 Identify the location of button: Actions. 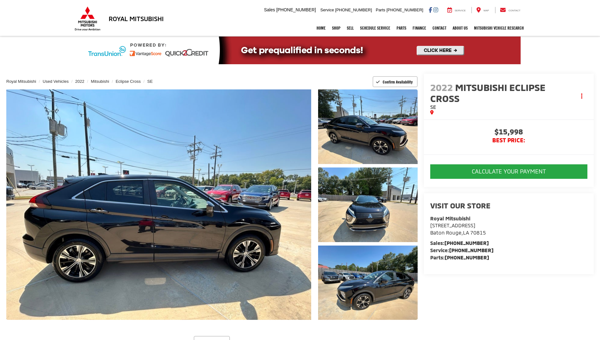
(582, 96).